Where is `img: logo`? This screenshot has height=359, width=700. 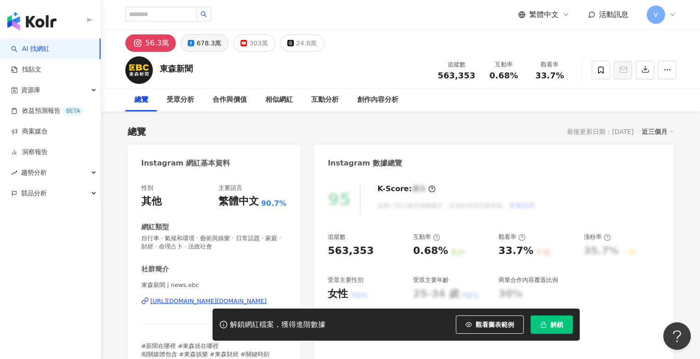
img: logo is located at coordinates (32, 21).